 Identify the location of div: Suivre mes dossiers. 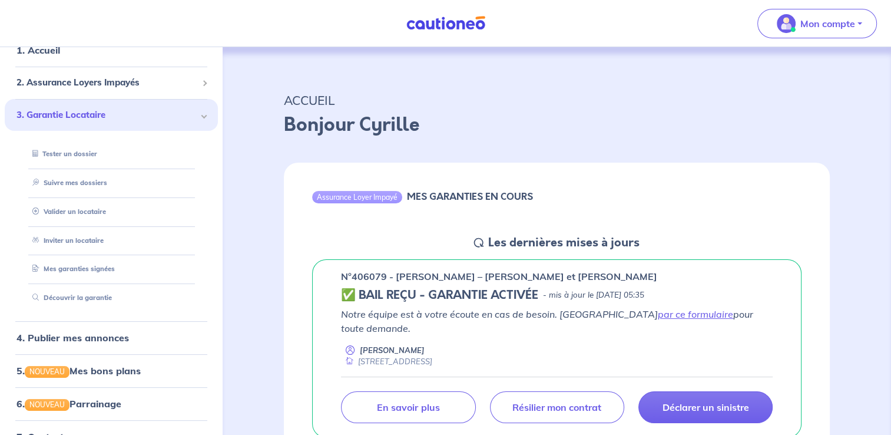
(111, 183).